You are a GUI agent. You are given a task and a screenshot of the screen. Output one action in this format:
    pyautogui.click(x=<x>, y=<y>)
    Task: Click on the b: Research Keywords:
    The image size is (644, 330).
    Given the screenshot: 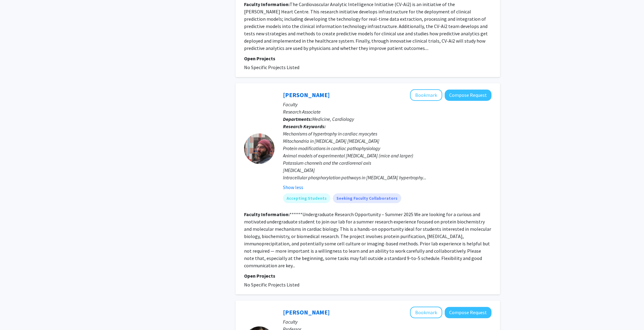 What is the action you would take?
    pyautogui.click(x=304, y=126)
    